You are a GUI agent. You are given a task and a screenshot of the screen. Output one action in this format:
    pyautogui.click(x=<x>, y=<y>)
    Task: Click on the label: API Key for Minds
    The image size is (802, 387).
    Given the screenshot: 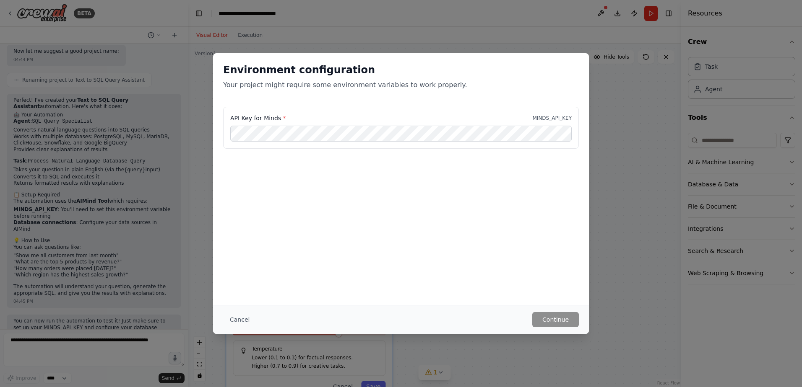 What is the action you would take?
    pyautogui.click(x=258, y=118)
    